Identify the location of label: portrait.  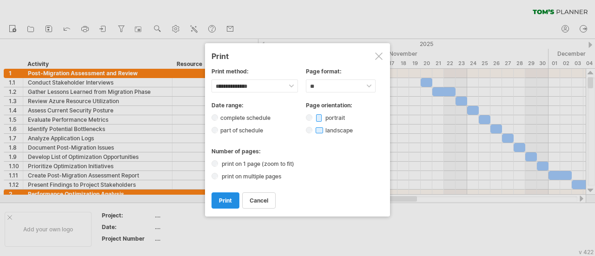
(332, 118).